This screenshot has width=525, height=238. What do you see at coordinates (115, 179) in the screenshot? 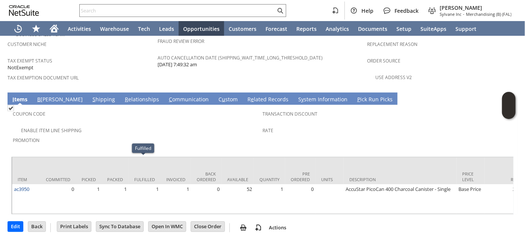
I see `div: Packed` at bounding box center [115, 179].